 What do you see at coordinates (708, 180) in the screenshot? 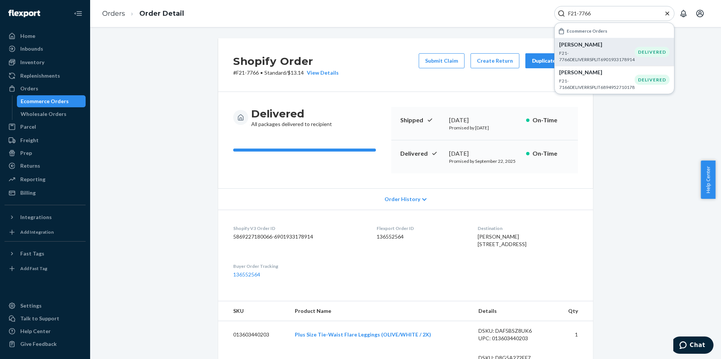
I see `span: Help Center` at bounding box center [708, 180].